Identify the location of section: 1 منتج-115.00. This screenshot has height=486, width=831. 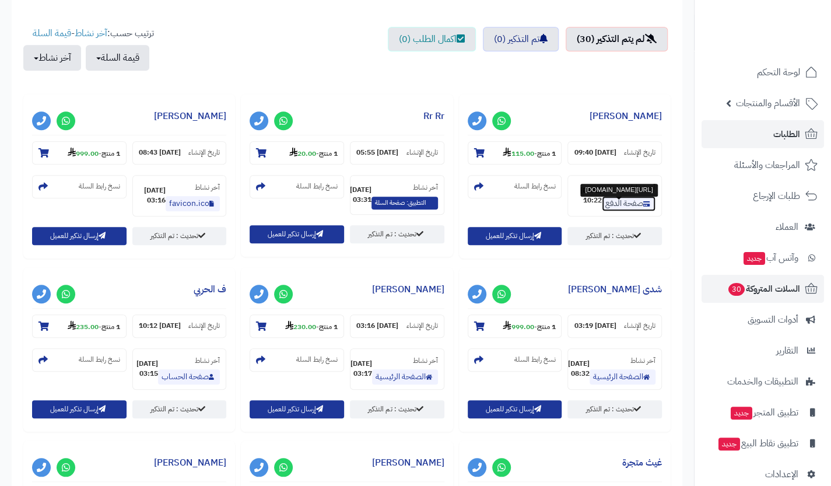
(515, 153).